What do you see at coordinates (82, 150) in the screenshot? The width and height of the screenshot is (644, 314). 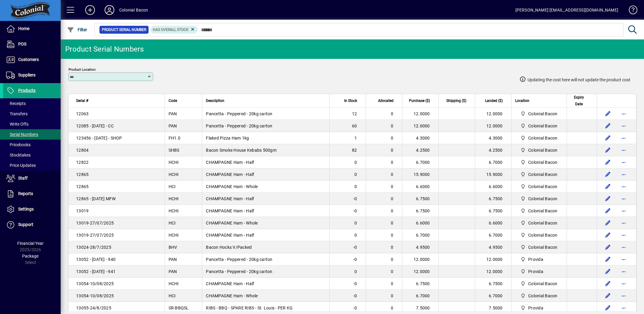 I see `span: 12804` at bounding box center [82, 150].